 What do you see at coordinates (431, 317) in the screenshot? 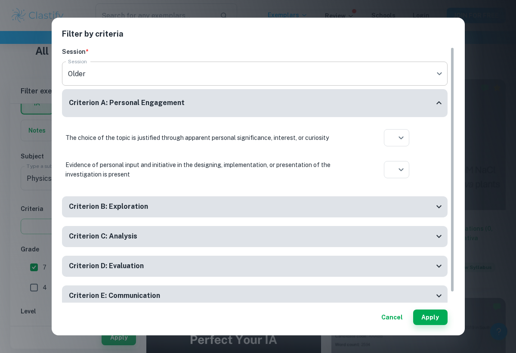
I see `button: Apply` at bounding box center [431, 317].